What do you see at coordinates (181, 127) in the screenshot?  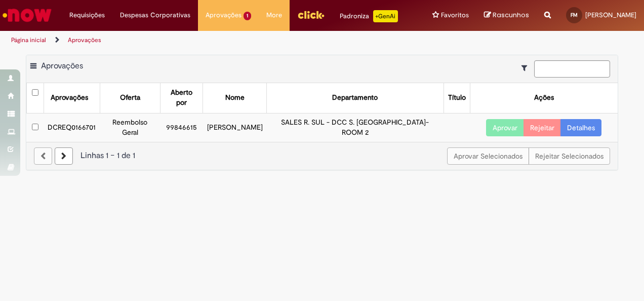 I see `td: 99846615` at bounding box center [181, 127].